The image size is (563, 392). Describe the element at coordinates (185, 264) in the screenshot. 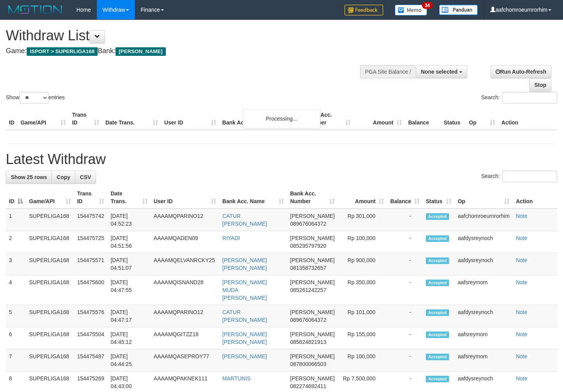

I see `td: AAAAMQELVANRCKY25` at that location.